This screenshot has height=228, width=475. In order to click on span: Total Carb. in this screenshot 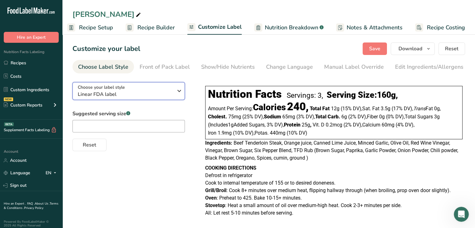, I will do `click(328, 117)`.